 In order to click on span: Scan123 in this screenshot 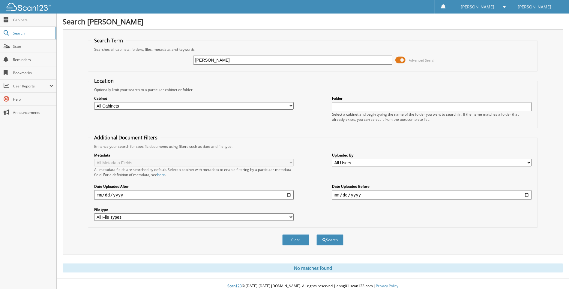, I will do `click(235, 285)`.